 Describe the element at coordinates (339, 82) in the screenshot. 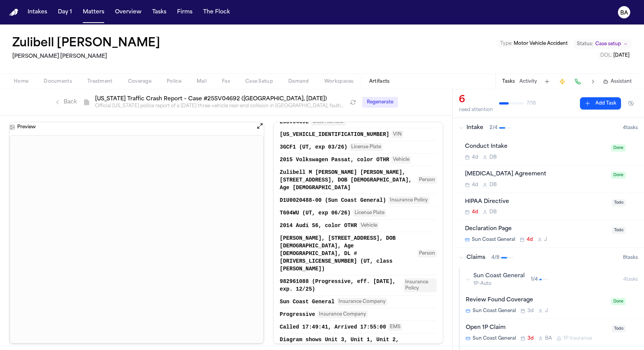

I see `span: Workspaces` at that location.